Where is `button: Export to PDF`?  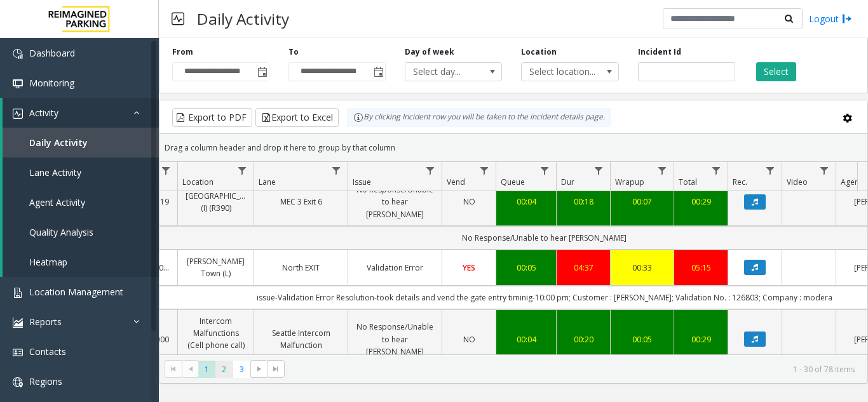
button: Export to PDF is located at coordinates (212, 118).